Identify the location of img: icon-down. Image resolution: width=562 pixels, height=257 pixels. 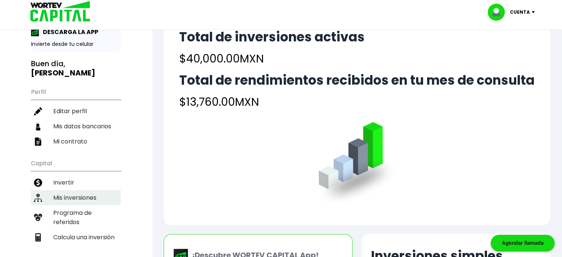
(535, 12).